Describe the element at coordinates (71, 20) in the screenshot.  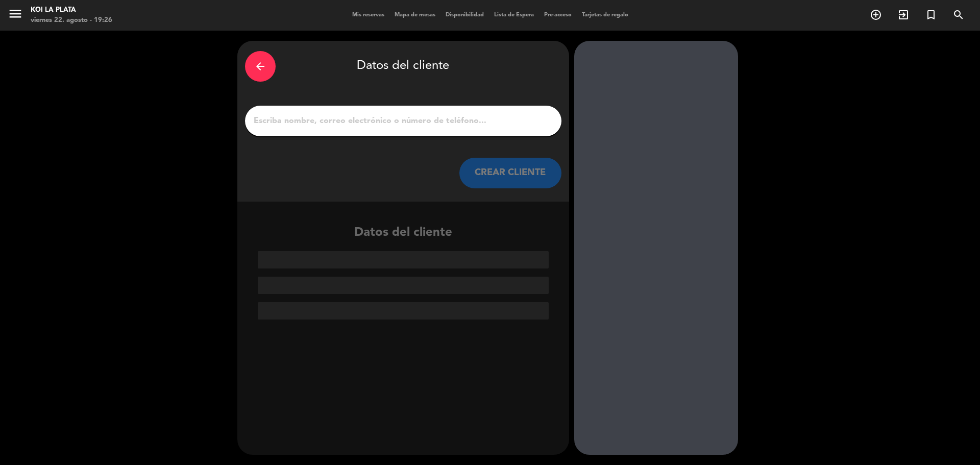
I see `div: viernes 22. agosto - 19:26` at that location.